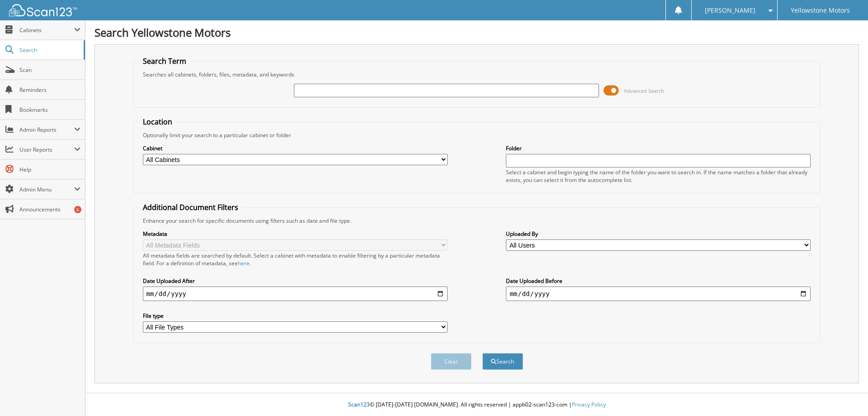 The width and height of the screenshot is (868, 416). Describe the element at coordinates (589, 404) in the screenshot. I see `a: Privacy Policy` at that location.